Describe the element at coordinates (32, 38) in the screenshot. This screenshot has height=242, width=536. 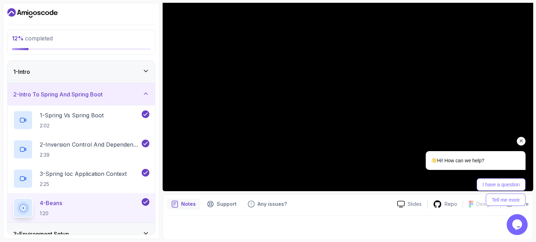
I see `span: completed` at that location.